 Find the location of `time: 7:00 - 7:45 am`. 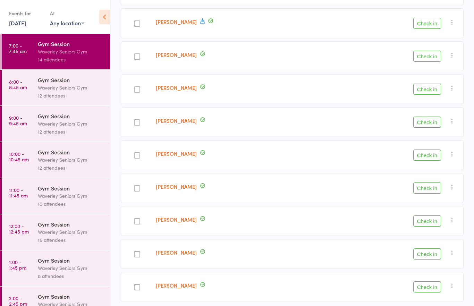

time: 7:00 - 7:45 am is located at coordinates (18, 48).